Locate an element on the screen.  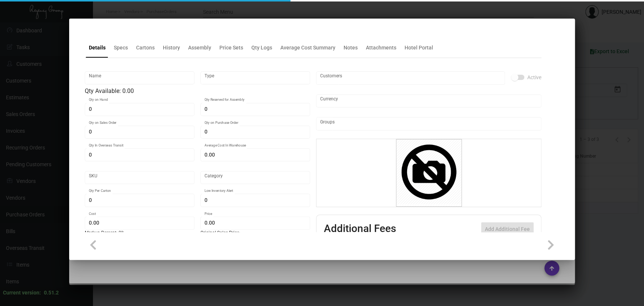
div: Cartons is located at coordinates (145, 47).